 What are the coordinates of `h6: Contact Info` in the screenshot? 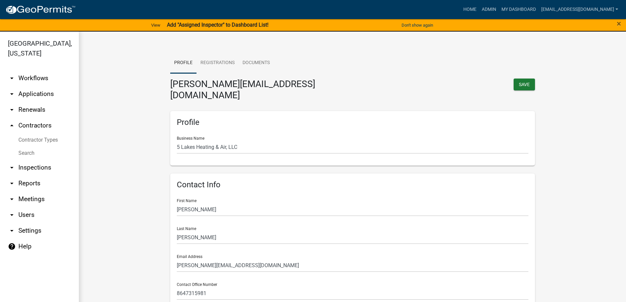 It's located at (353, 185).